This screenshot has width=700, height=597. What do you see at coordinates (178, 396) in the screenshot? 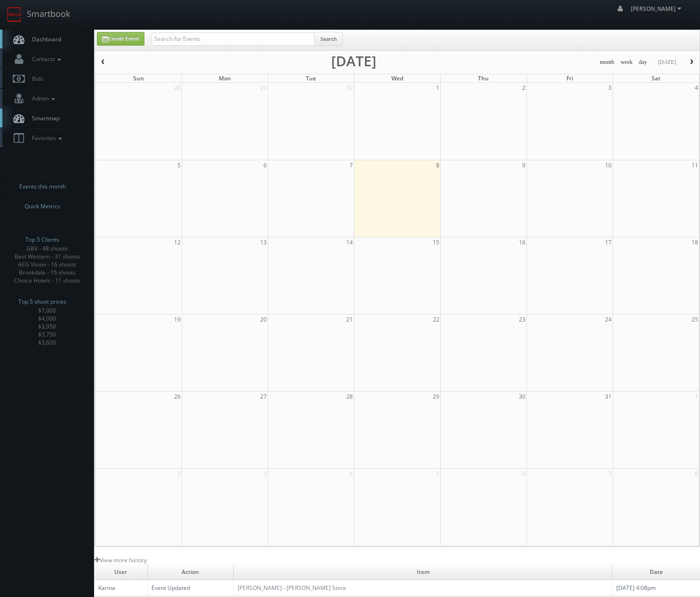
I see `span: 26` at bounding box center [178, 396].